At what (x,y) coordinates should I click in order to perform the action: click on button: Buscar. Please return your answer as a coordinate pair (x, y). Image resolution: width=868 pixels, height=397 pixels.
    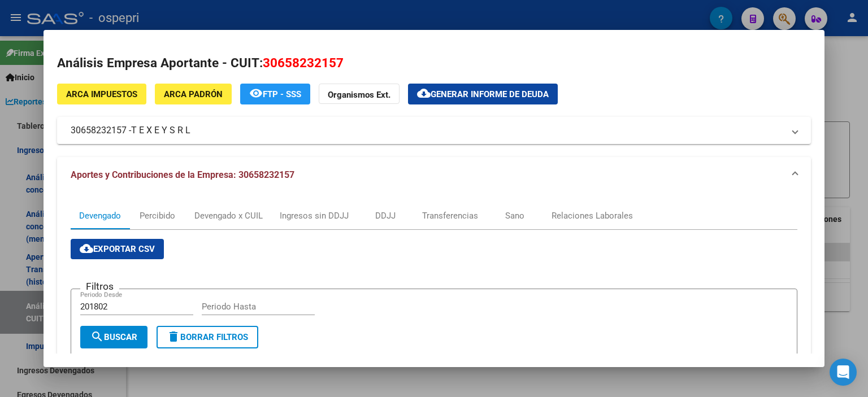
    Looking at the image, I should click on (113, 337).